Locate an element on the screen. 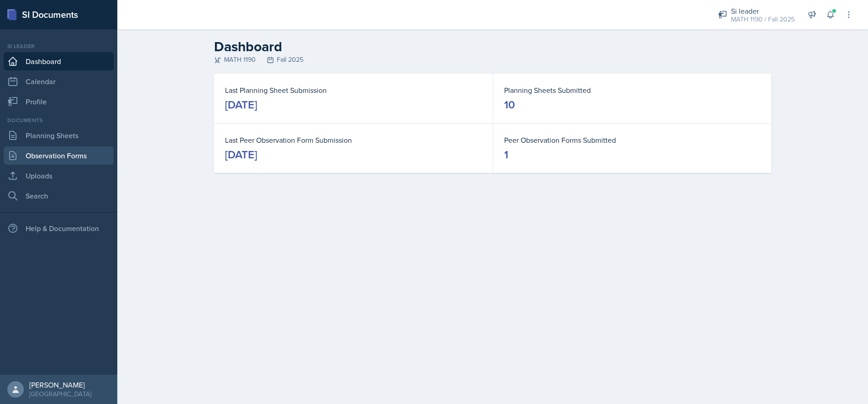 The image size is (868, 404). a: Observation Forms is located at coordinates (58, 156).